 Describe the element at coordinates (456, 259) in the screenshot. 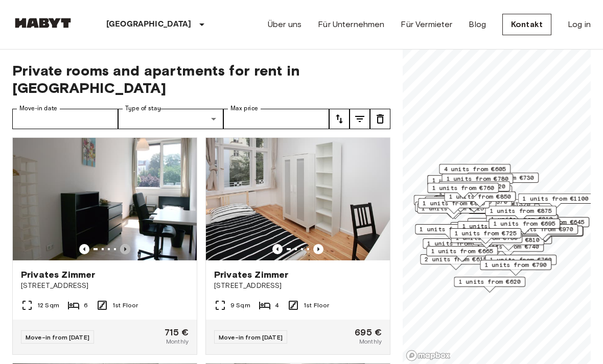

I see `span: 2 units from €615` at that location.